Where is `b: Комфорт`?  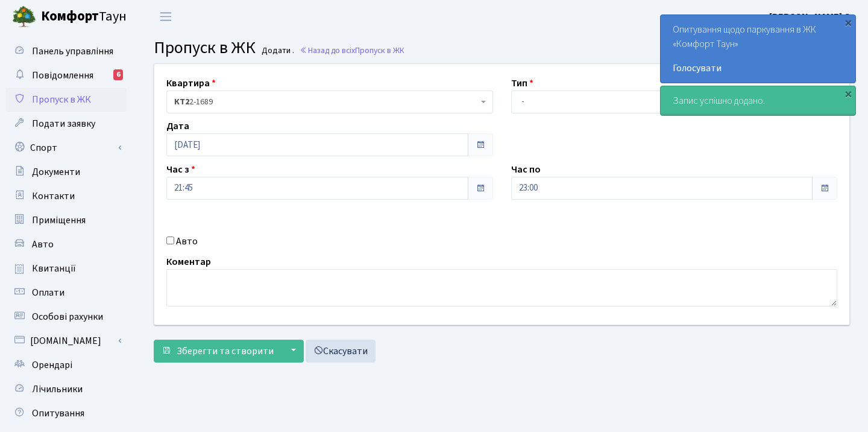 b: Комфорт is located at coordinates (70, 16).